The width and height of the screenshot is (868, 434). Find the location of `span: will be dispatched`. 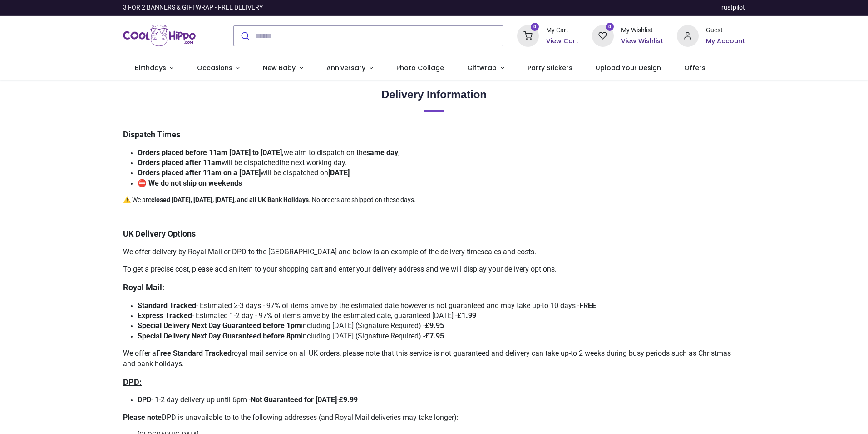

span: will be dispatched is located at coordinates (208, 162).